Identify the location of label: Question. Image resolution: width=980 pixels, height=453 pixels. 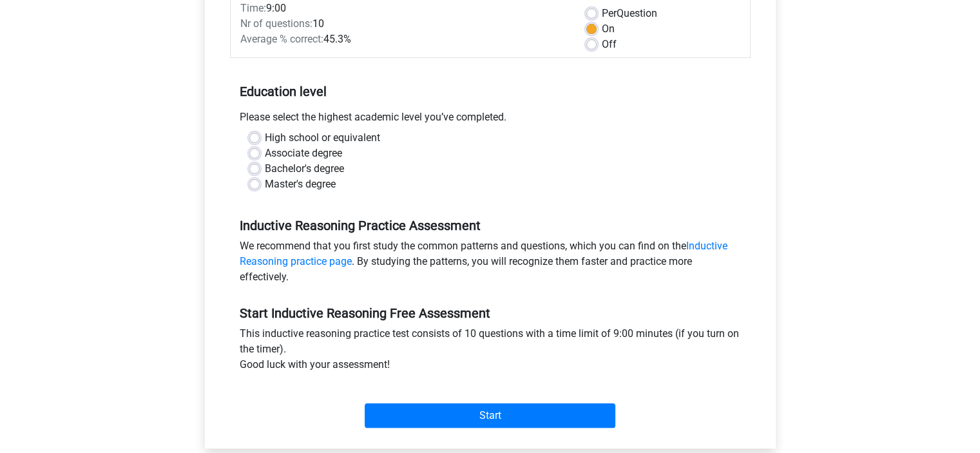
(629, 13).